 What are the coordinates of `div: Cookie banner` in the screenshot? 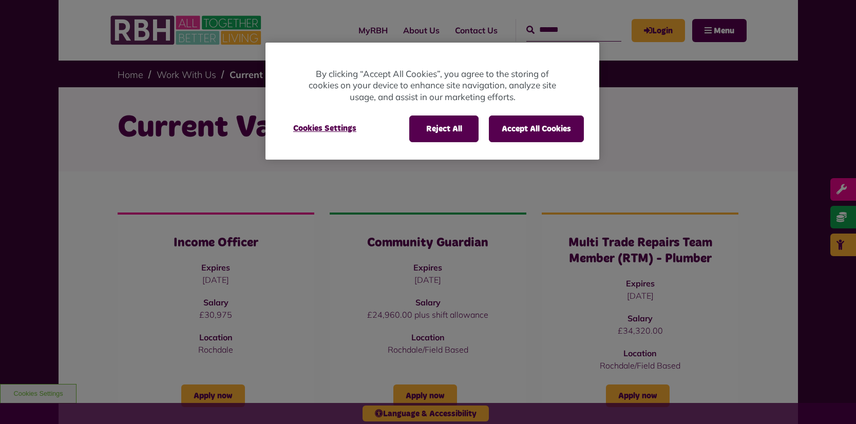 It's located at (433, 101).